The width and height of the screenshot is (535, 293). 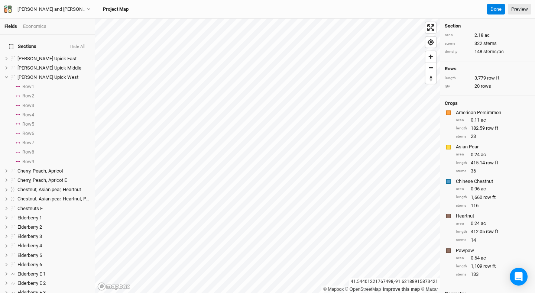 What do you see at coordinates (493, 197) in the screenshot?
I see `div: 1,660` at bounding box center [493, 197].